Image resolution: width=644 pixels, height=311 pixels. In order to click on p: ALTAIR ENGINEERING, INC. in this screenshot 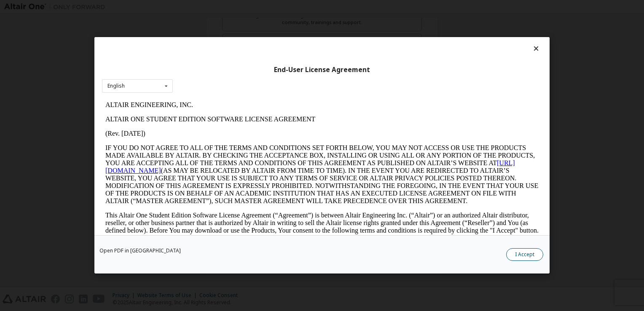, I will do `click(220, 7)`.